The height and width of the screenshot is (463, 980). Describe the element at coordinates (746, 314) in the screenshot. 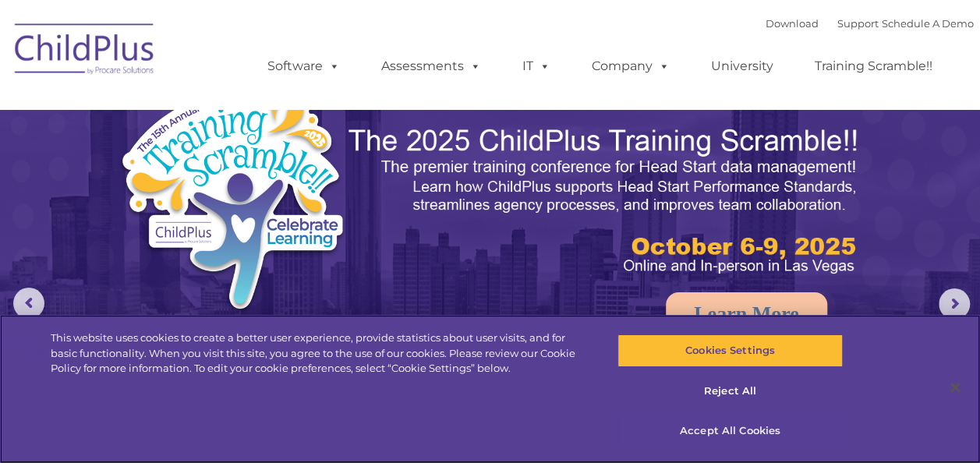

I see `a: Learn More` at that location.